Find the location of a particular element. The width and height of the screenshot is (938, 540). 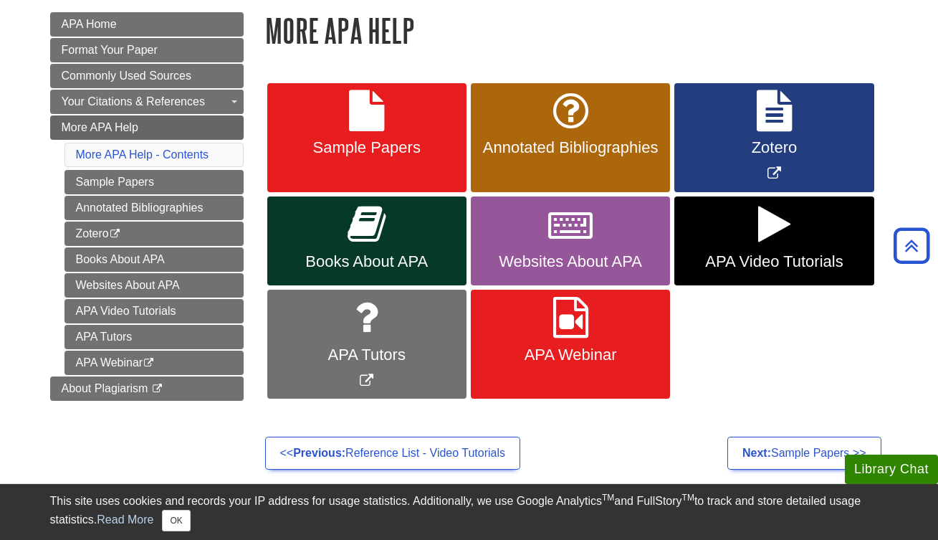

span: About Plagiarism is located at coordinates (105, 388).